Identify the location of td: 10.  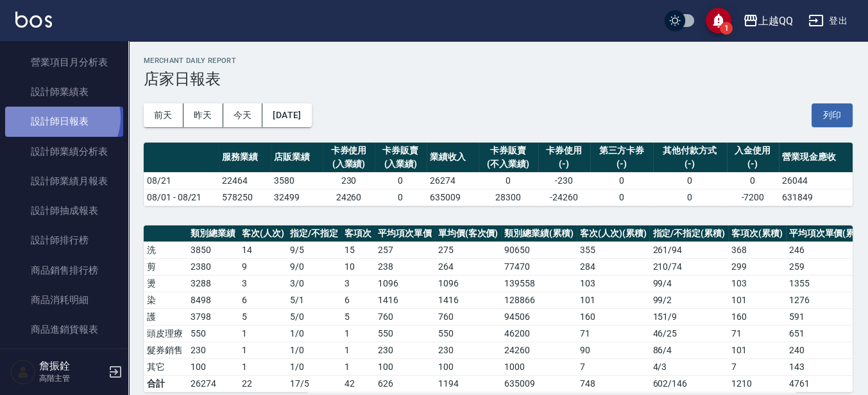
(358, 266).